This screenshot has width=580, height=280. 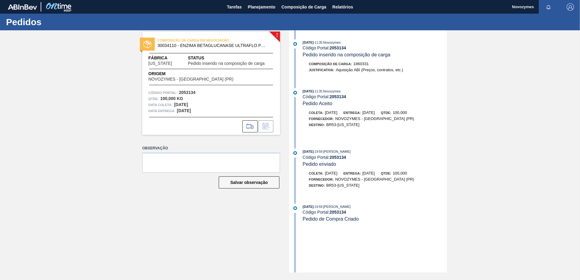 What do you see at coordinates (261, 7) in the screenshot?
I see `span: Planejamento` at bounding box center [261, 7].